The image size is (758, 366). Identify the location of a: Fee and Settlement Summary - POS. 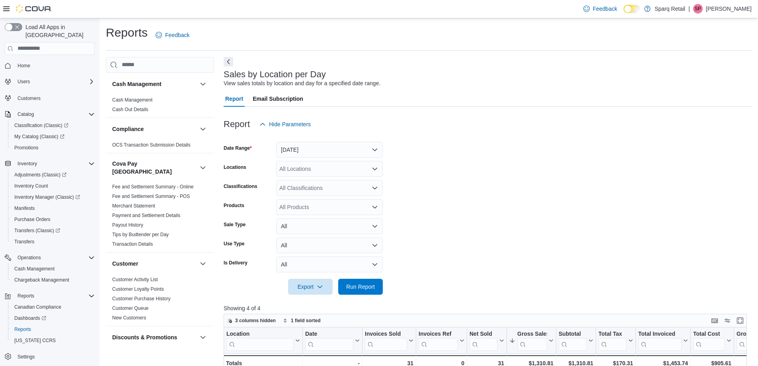
(151, 196).